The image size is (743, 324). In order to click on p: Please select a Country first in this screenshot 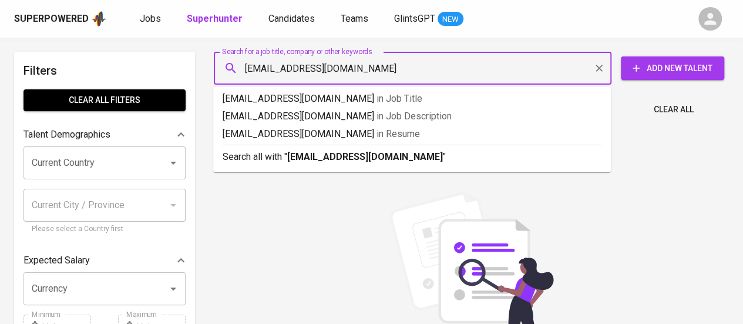, I will do `click(105, 229)`.